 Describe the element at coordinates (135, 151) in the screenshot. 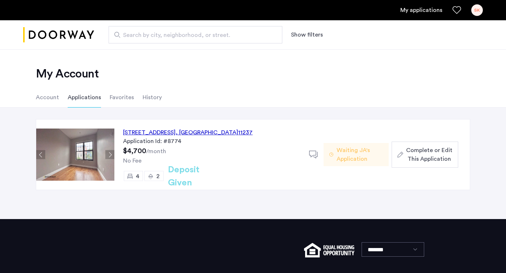

I see `span: $4,700` at that location.